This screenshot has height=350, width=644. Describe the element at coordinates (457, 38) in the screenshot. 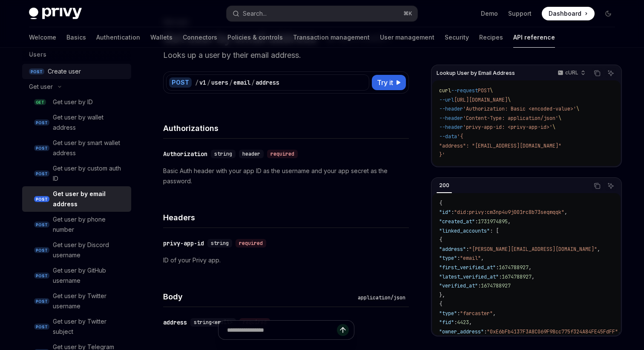

I see `a: Security` at that location.